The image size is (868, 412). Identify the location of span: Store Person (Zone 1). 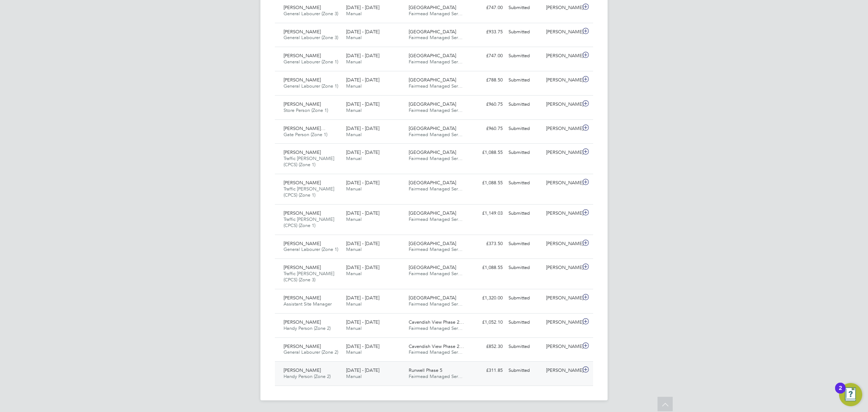
(306, 110).